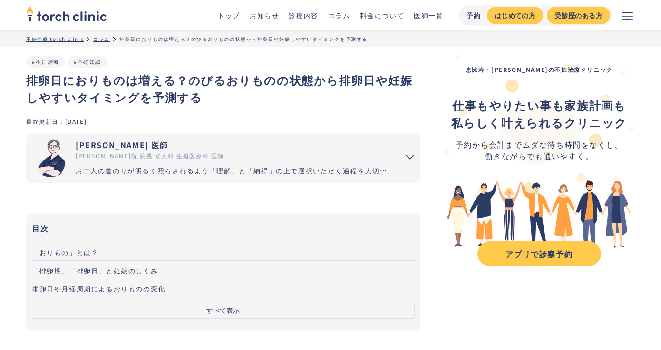  What do you see at coordinates (515, 15) in the screenshot?
I see `div: はじめての方` at bounding box center [515, 15].